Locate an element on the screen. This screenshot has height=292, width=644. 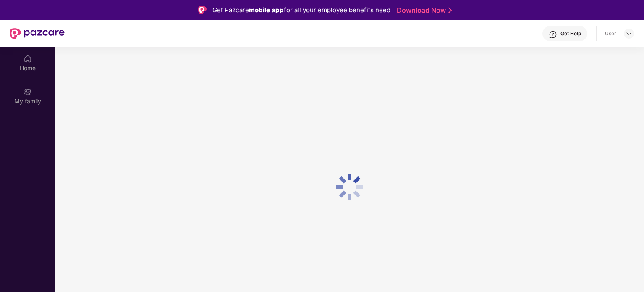
div: Get Pazcare for all your employee benefits need is located at coordinates (301, 10).